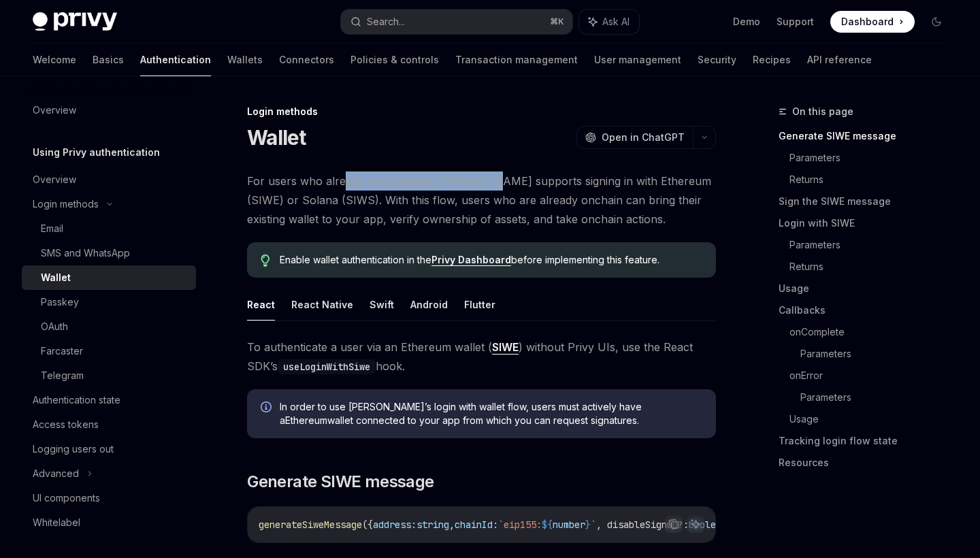 This screenshot has height=558, width=980. What do you see at coordinates (634, 137) in the screenshot?
I see `button: Open in ChatGPT` at bounding box center [634, 137].